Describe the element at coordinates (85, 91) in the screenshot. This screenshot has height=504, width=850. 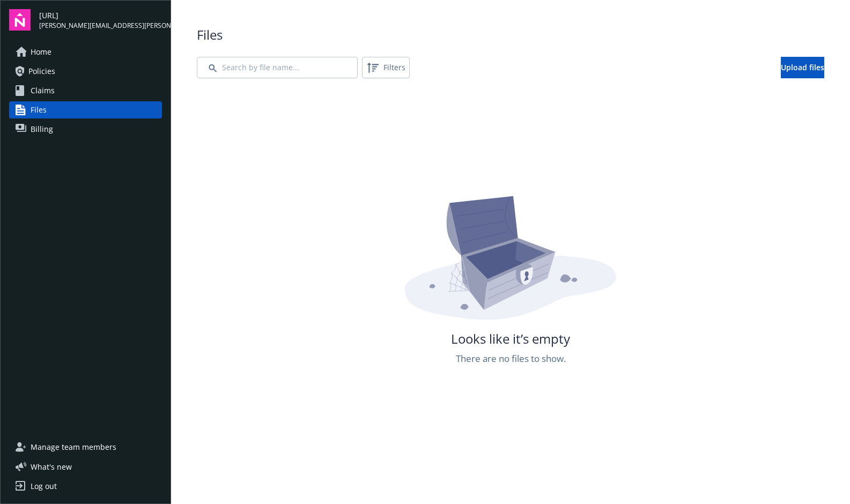
I see `a: Claims` at that location.